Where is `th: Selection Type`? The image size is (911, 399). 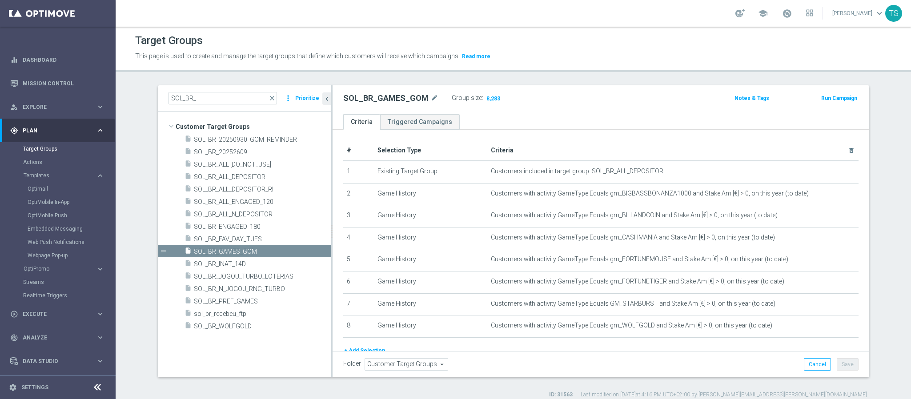
th: Selection Type is located at coordinates (430, 151).